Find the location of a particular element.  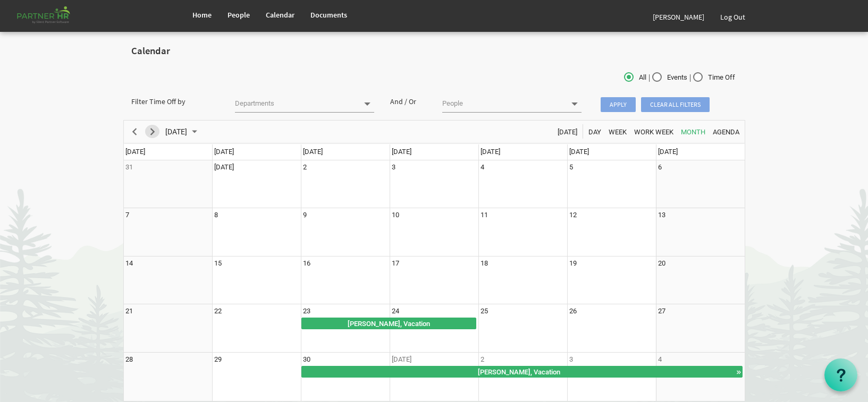

div: Monday, September 29, 2025 is located at coordinates (218, 360).